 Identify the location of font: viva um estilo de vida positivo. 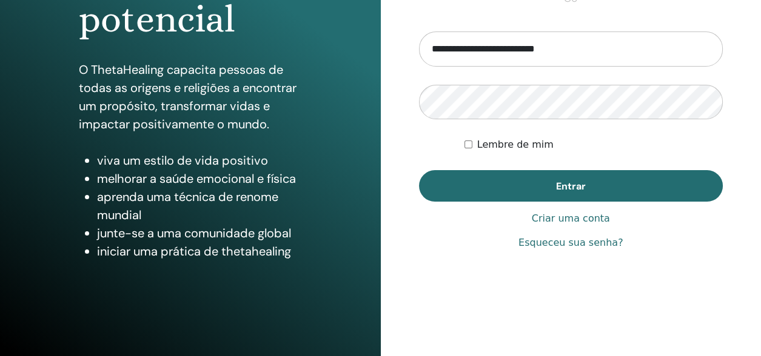
(182, 161).